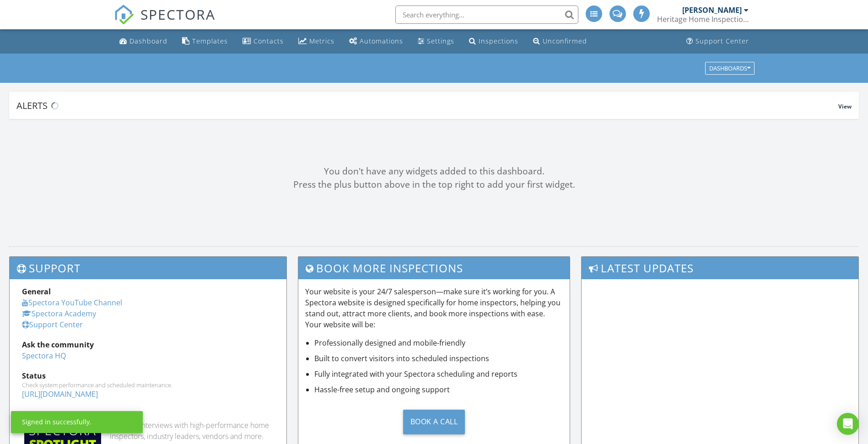 The width and height of the screenshot is (868, 444). Describe the element at coordinates (381, 41) in the screenshot. I see `div: Automations` at that location.